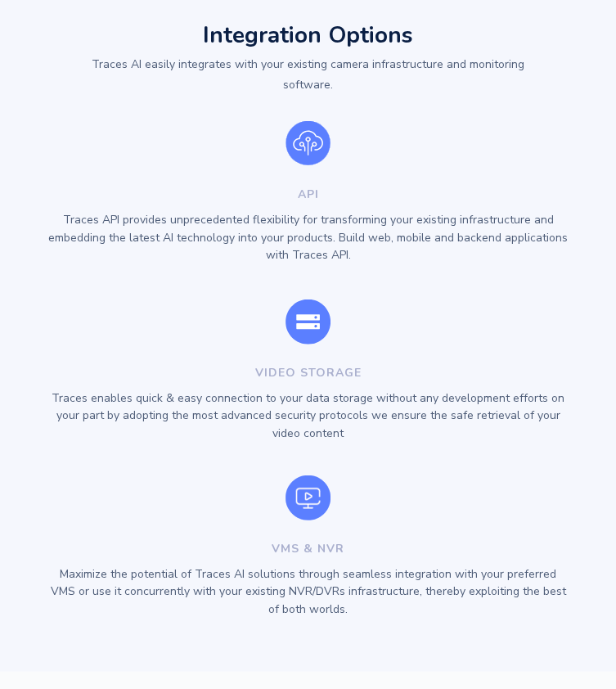 The image size is (616, 689). I want to click on div: Api, so click(309, 195).